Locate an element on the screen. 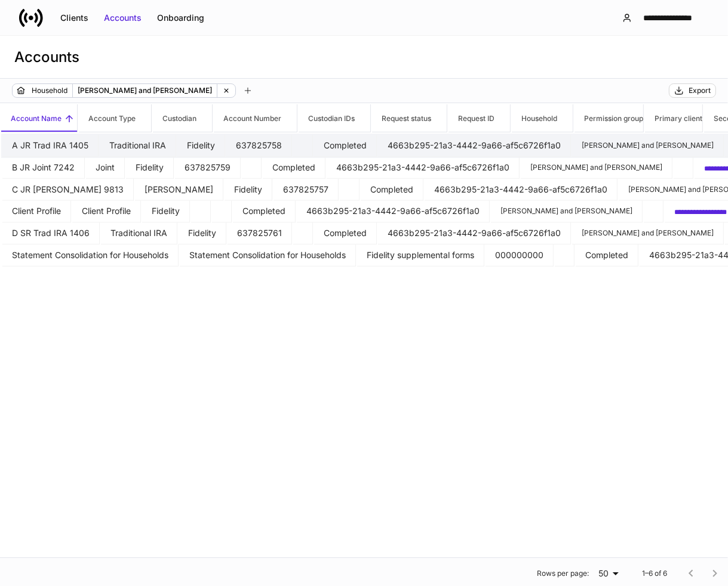 The image size is (728, 586). h6: Permission group is located at coordinates (608, 118).